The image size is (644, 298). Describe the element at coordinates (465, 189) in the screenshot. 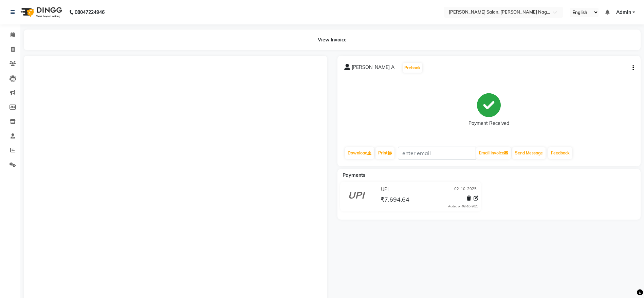

I see `span: 02-10-2025` at that location.